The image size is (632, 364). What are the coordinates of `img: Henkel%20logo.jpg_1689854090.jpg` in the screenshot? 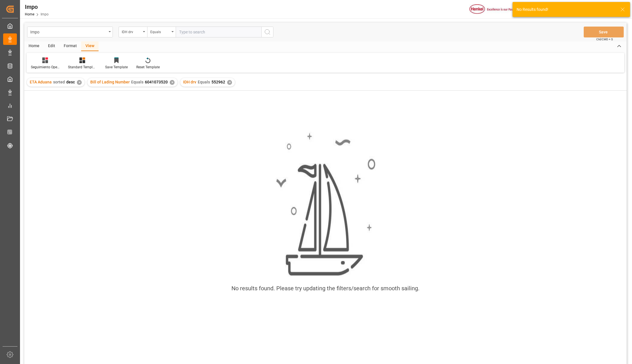 It's located at (494, 9).